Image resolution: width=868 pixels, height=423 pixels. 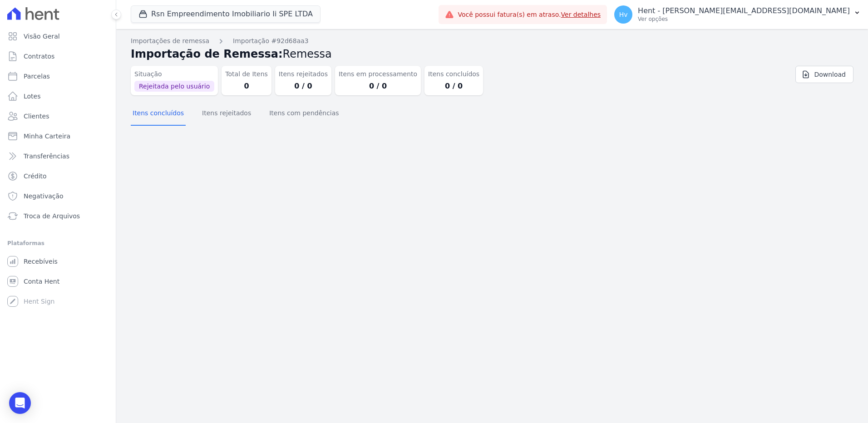 I want to click on span: Conta Hent, so click(x=42, y=281).